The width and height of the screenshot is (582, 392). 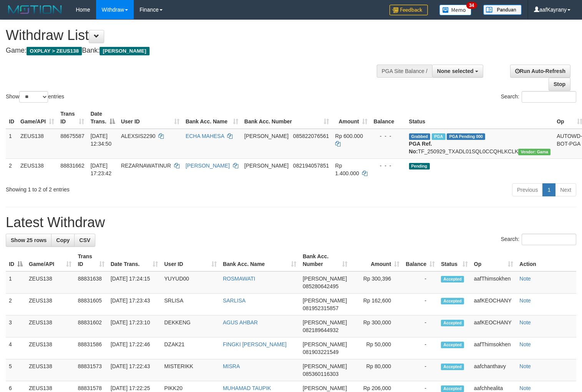 I want to click on a: SARLISA, so click(x=234, y=300).